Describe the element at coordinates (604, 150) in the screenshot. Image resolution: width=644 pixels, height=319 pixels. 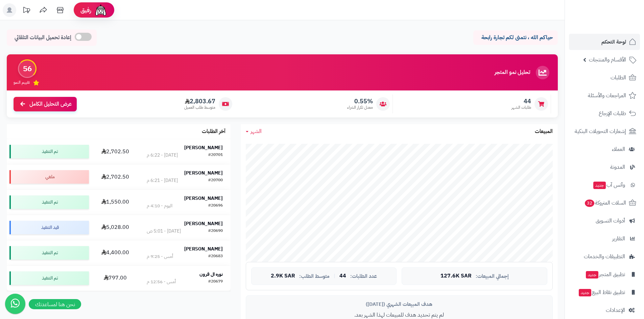
I see `a: العملاء` at that location.